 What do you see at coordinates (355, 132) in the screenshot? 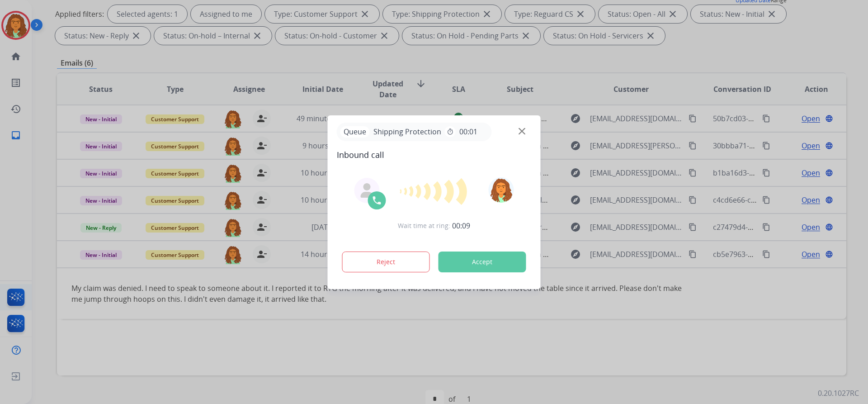
I see `p: Queue` at bounding box center [355, 132].